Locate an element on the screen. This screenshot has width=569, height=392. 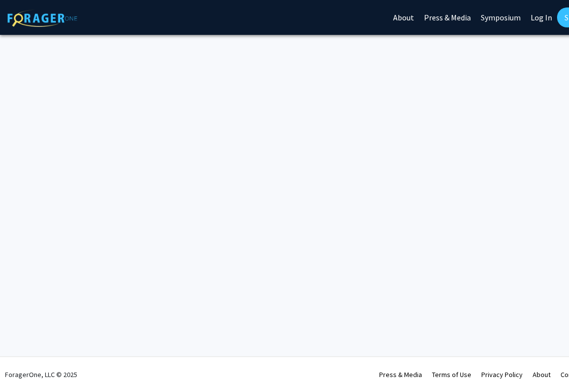
img: ForagerOne Logo is located at coordinates (43, 18).